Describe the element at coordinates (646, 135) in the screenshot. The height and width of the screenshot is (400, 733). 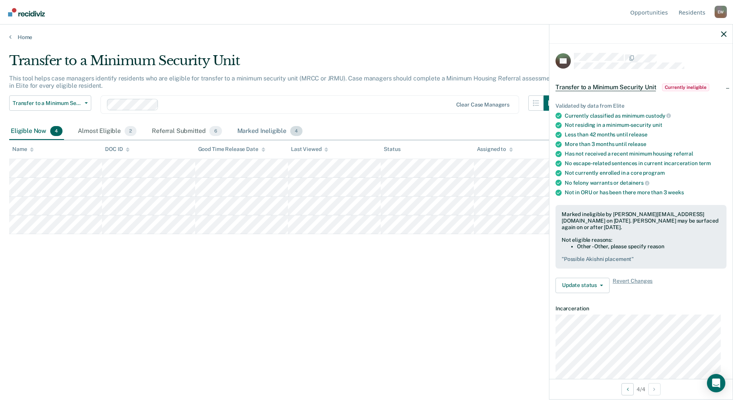
I see `div: Less than 42 months until` at that location.